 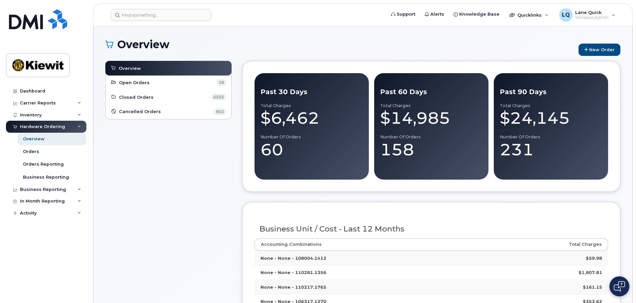 I want to click on strong: None - None - 110217.1765, so click(x=293, y=287).